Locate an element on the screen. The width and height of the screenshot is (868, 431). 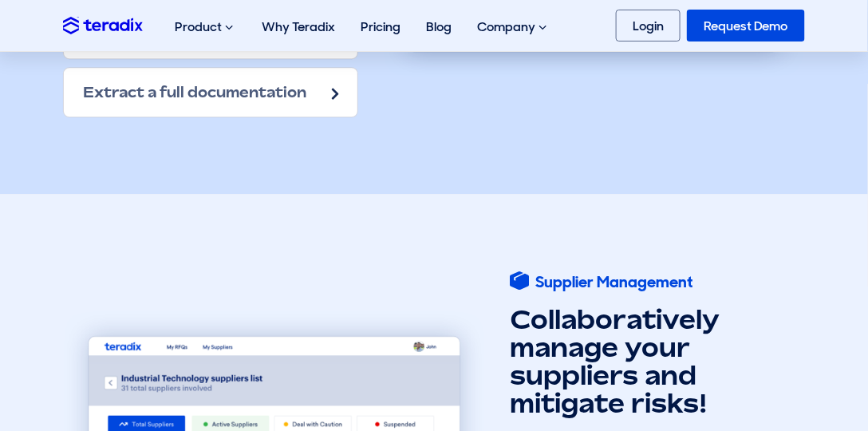
a: Blog is located at coordinates (439, 26).